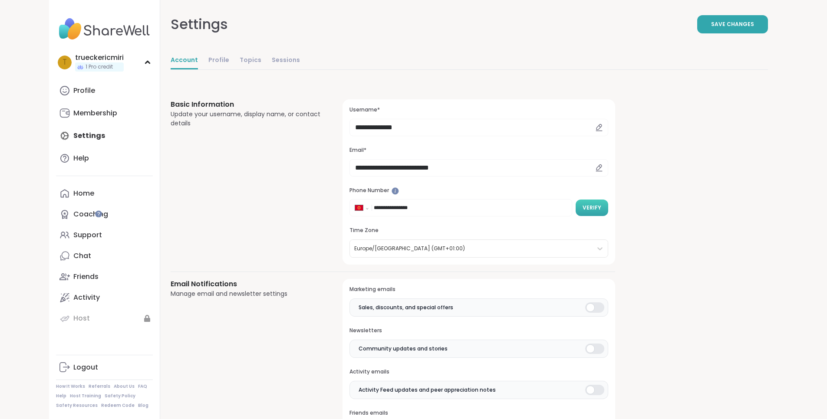 The height and width of the screenshot is (419, 827). Describe the element at coordinates (285, 61) in the screenshot. I see `a: Sessions` at that location.